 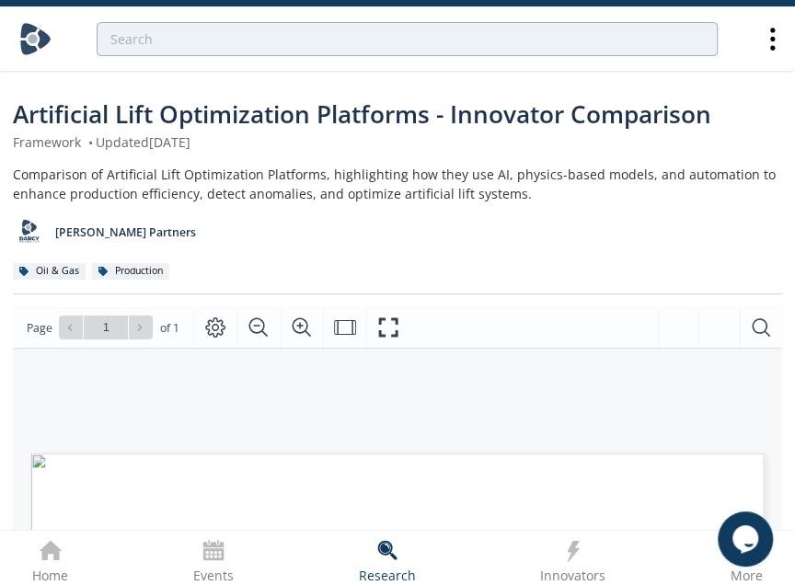 What do you see at coordinates (397, 184) in the screenshot?
I see `div: Comparison of Artificial Lift Optimization Platforms, highlighting how they use AI, physics-based...` at bounding box center [397, 184].